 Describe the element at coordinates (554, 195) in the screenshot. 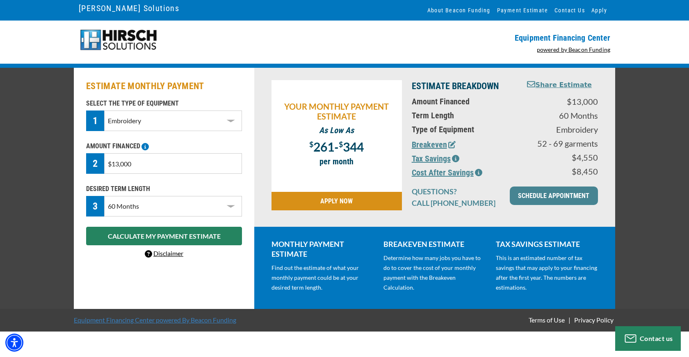

I see `a: SCHEDULE APPOINTMENT` at that location.